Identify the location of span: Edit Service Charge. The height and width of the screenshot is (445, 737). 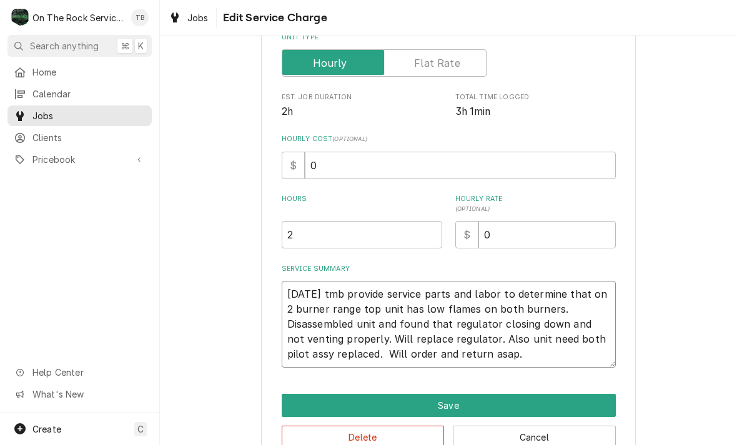
(273, 17).